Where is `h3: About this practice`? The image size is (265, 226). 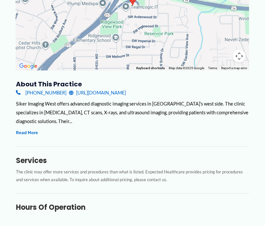
h3: About this practice is located at coordinates (132, 84).